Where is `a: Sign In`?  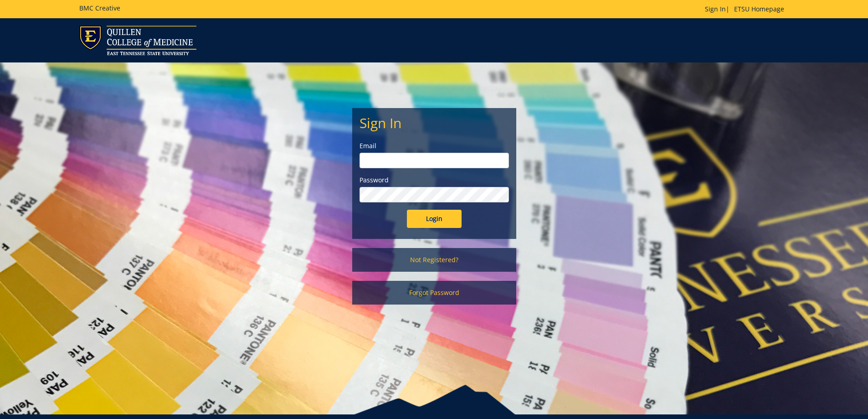
a: Sign In is located at coordinates (715, 8).